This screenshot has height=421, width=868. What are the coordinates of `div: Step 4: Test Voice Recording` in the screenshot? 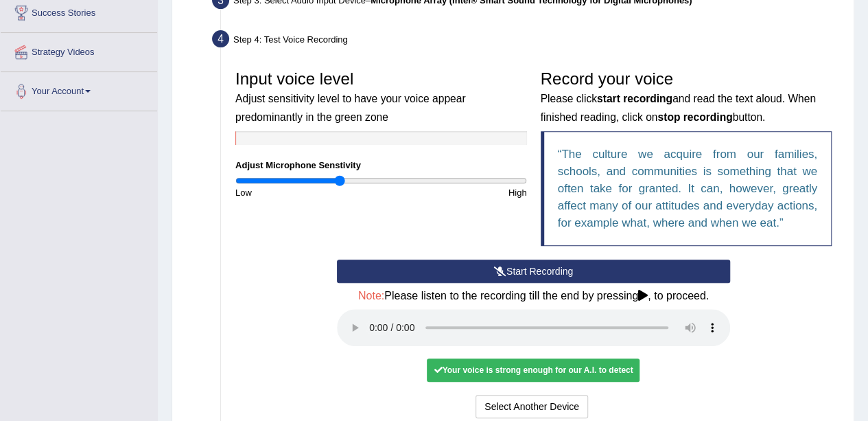 It's located at (526, 41).